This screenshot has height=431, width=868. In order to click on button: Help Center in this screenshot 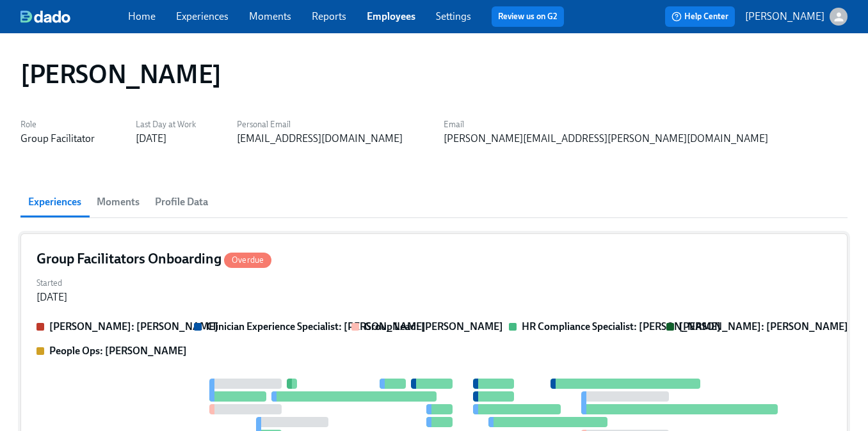, I will do `click(699, 16)`.